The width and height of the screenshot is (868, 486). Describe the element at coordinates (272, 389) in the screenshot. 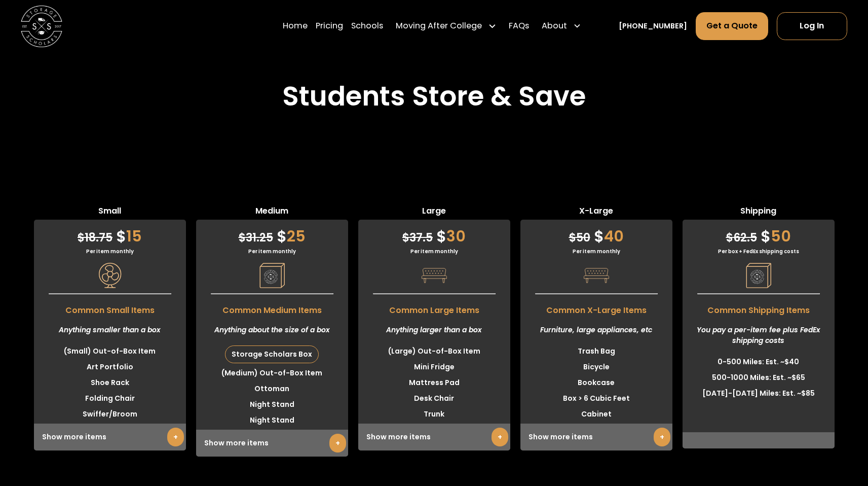

I see `li: Ottoman` at that location.